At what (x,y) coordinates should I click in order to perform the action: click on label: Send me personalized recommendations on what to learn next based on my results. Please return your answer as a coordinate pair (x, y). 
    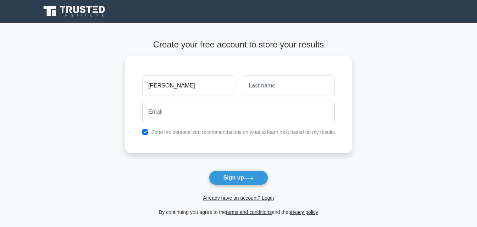
    Looking at the image, I should click on (243, 132).